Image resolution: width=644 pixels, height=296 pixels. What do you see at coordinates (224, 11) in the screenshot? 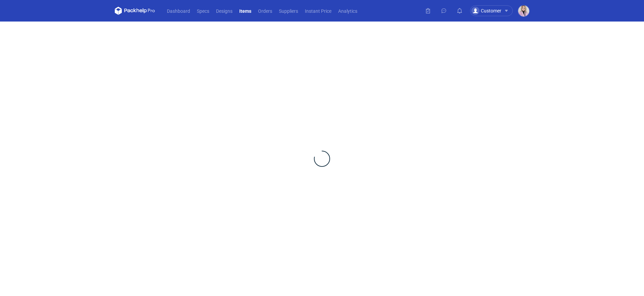
I see `a: Designs` at bounding box center [224, 11].